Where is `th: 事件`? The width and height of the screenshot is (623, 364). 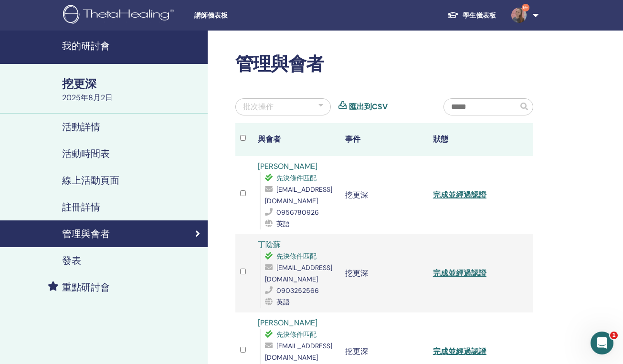
th: 事件 is located at coordinates (384, 139).